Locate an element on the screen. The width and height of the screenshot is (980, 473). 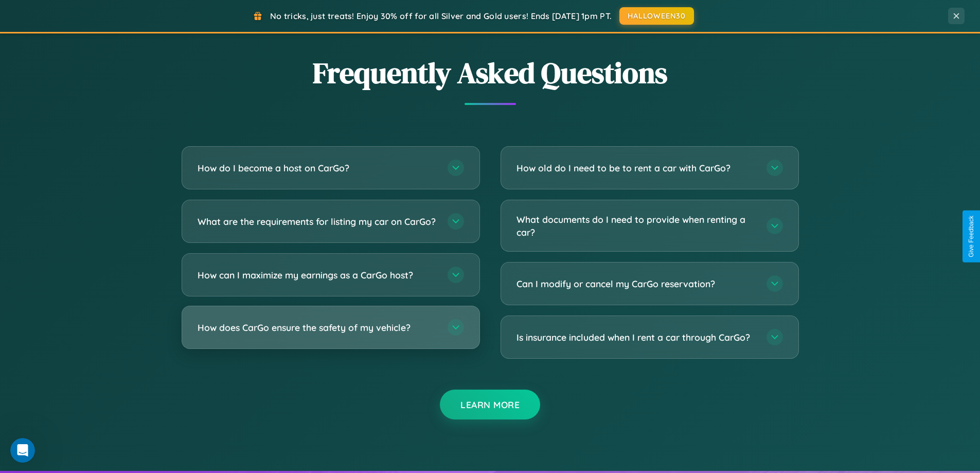
h3: How does CarGo ensure the safety of my vehicle? is located at coordinates (317, 327).